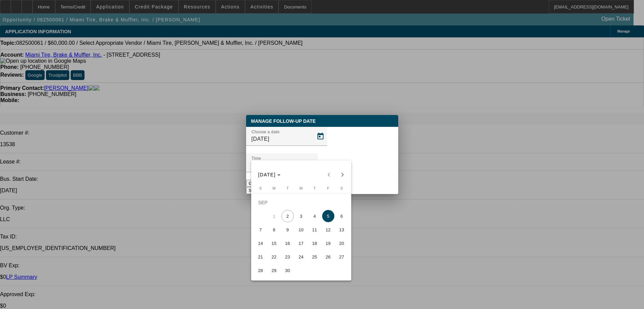  Describe the element at coordinates (275, 270) in the screenshot. I see `span: 29` at that location.